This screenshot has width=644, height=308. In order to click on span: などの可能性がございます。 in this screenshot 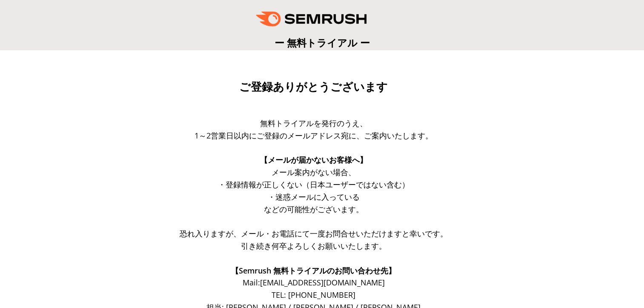, I will do `click(314, 209)`.